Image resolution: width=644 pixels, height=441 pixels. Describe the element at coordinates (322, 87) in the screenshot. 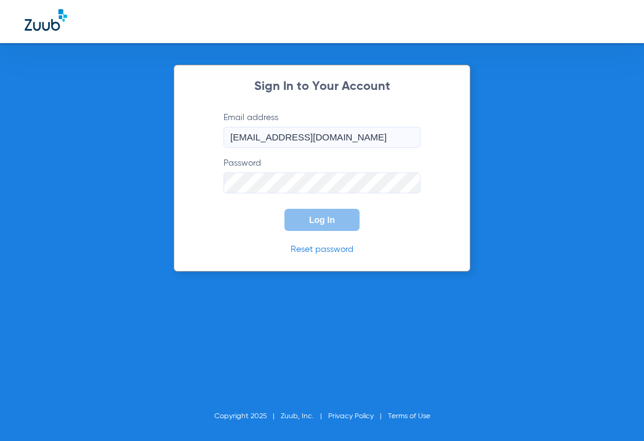

I see `h2: Sign In to Your Account` at that location.